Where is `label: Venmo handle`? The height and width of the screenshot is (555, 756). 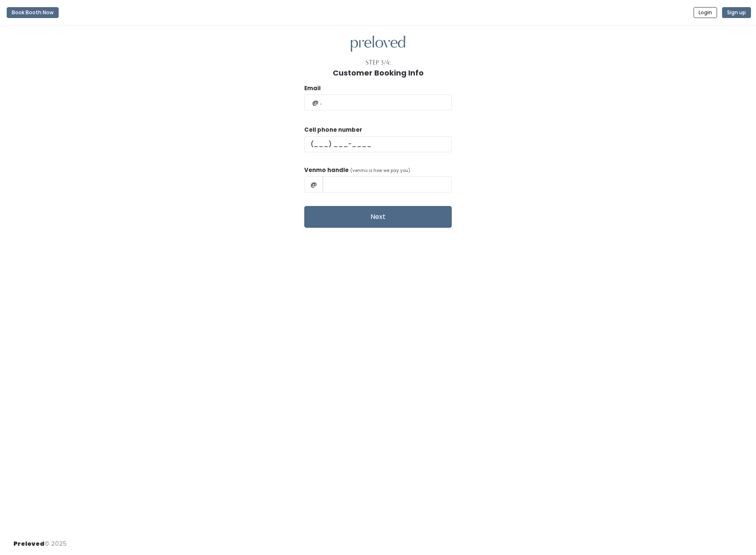 label: Venmo handle is located at coordinates (326, 170).